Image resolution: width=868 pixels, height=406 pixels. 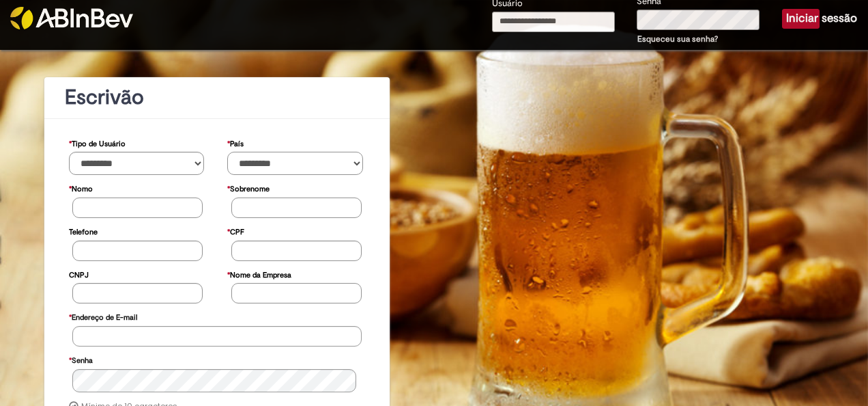 I want to click on font: CPF, so click(x=237, y=232).